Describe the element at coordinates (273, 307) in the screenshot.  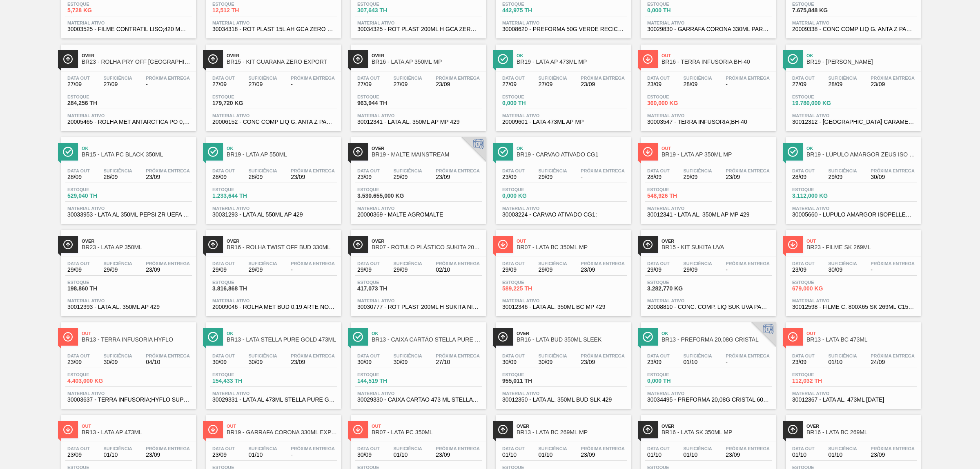
I see `span: 20009046 - ROLHA MET BUD 0,19 ARTE NOVA CX10MIL` at that location.